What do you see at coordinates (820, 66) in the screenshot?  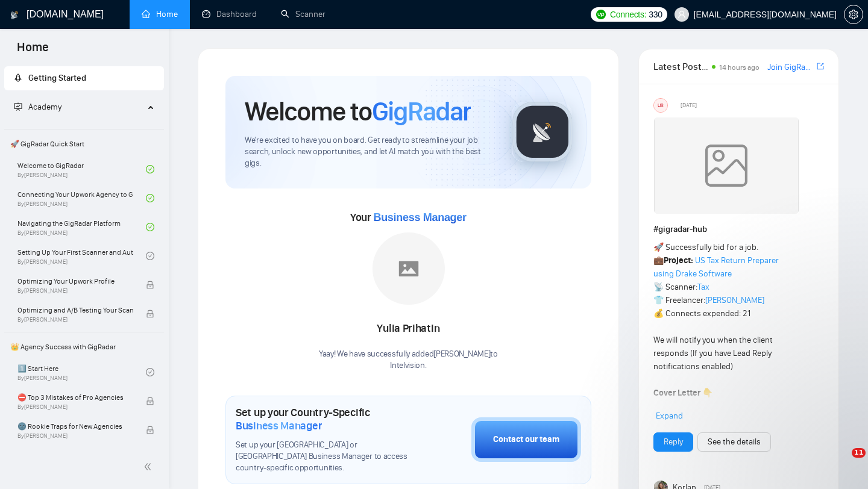 I see `a: export` at bounding box center [820, 66].